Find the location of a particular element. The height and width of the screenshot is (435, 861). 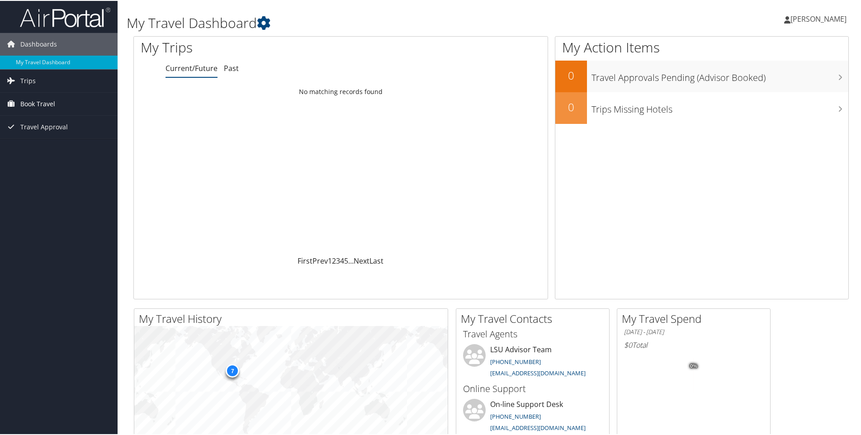

li: On-line Support Desk is located at coordinates (532, 416).